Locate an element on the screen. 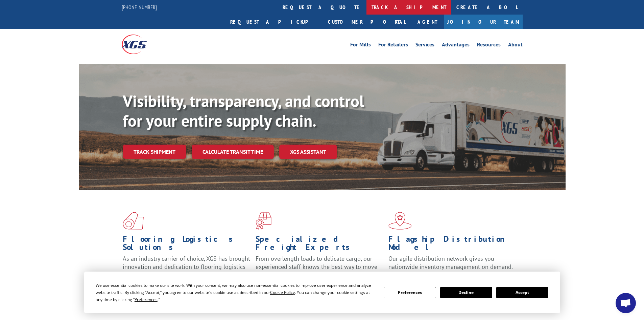 The height and width of the screenshot is (320, 644). b: Visibility, transparency, and control for your entire supply chain. is located at coordinates (243, 111).